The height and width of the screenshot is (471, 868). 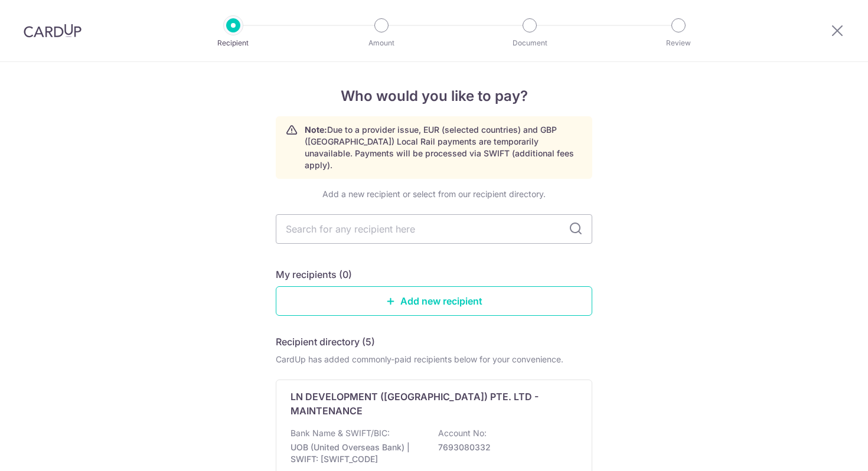 I want to click on p: Document, so click(x=530, y=43).